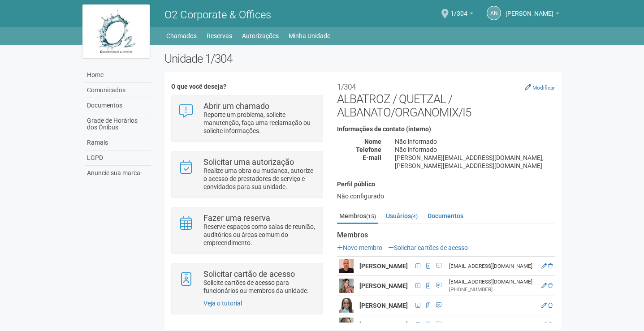 The image size is (644, 331). I want to click on a: Chamados, so click(182, 36).